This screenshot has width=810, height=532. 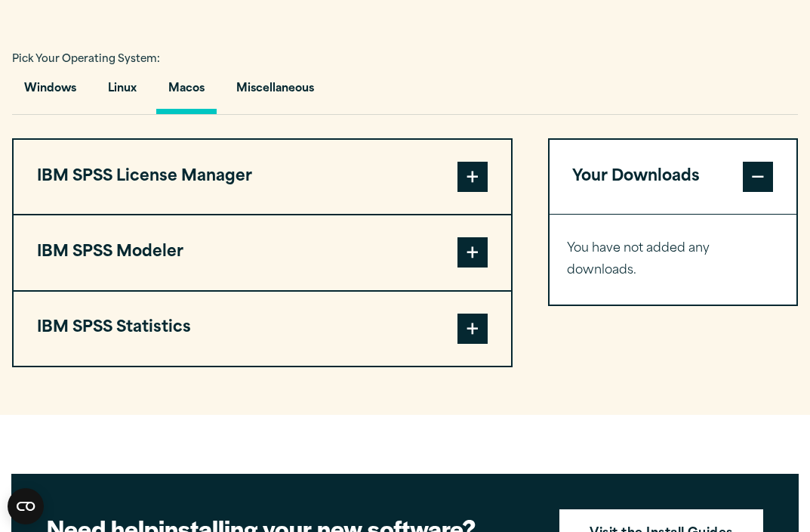 What do you see at coordinates (50, 92) in the screenshot?
I see `button: Windows` at bounding box center [50, 92].